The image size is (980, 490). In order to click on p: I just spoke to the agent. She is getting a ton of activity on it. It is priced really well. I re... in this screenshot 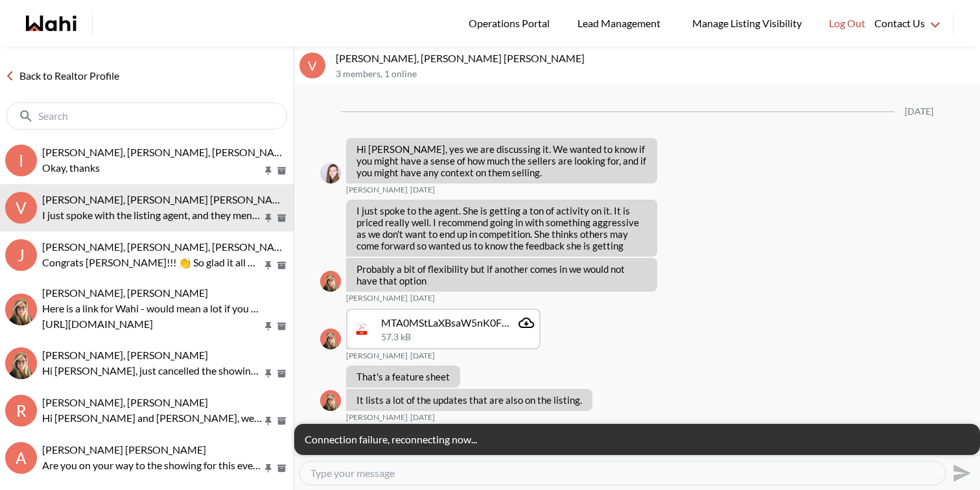, I will do `click(502, 228)`.